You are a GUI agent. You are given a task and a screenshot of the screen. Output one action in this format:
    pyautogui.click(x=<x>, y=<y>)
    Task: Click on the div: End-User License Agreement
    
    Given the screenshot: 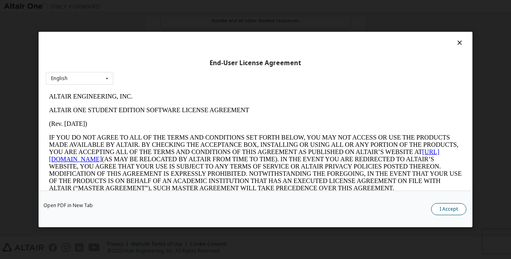 What is the action you would take?
    pyautogui.click(x=256, y=63)
    